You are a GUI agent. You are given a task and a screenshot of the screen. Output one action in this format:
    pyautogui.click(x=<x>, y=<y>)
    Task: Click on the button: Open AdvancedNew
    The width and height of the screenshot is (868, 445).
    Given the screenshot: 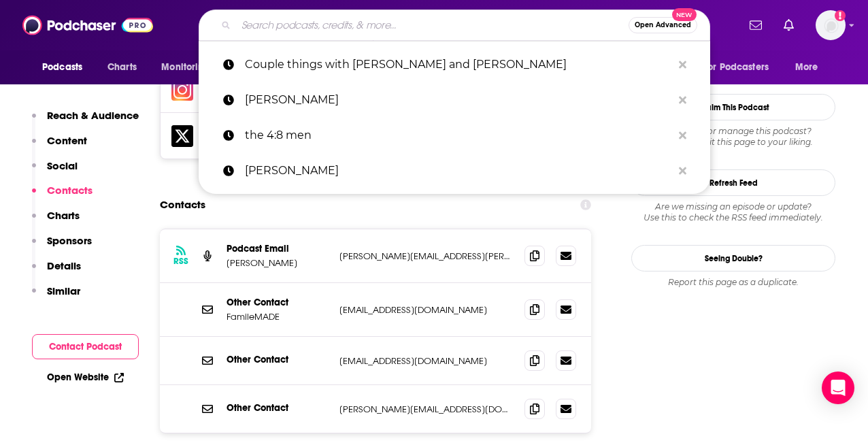 What is the action you would take?
    pyautogui.click(x=663, y=25)
    